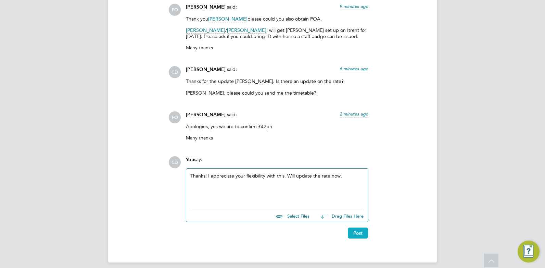  Describe the element at coordinates (354, 68) in the screenshot. I see `span: 6 minutes ago` at that location.